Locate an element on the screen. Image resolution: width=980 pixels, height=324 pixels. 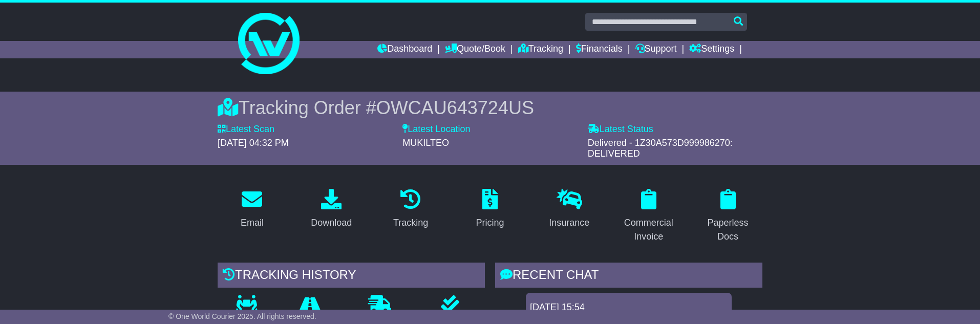
span: OWCAU643724US is located at coordinates (455, 108).